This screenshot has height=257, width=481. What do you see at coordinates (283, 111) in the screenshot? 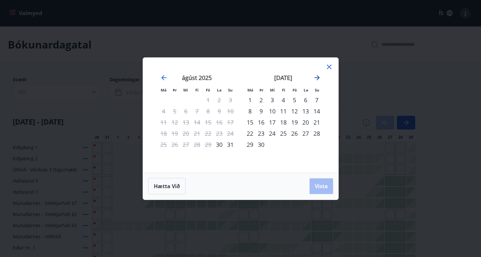
I see `div: 11` at bounding box center [283, 111].